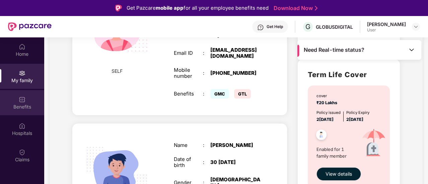 Image resolution: width=428 pixels, height=184 pixels. What do you see at coordinates (198, 8) in the screenshot?
I see `div: Get Pazcare for all your employee benefits need` at bounding box center [198, 8].